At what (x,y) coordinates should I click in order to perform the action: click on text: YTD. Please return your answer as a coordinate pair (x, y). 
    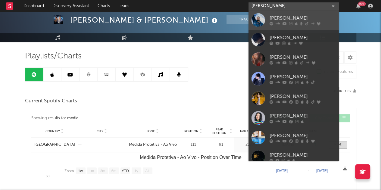
    Looking at the image, I should click on (125, 171).